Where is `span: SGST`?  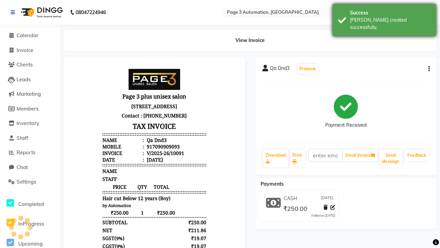
span: SGST is located at coordinates (38, 174).